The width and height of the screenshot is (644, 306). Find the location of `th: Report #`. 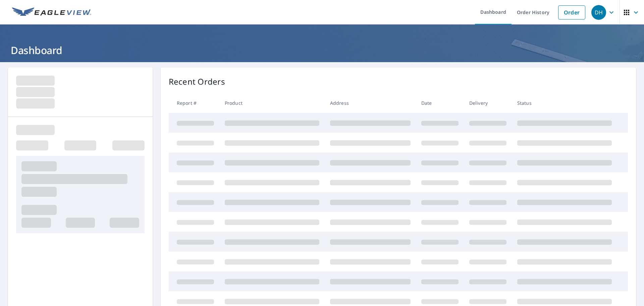

th: Report # is located at coordinates (194, 103).